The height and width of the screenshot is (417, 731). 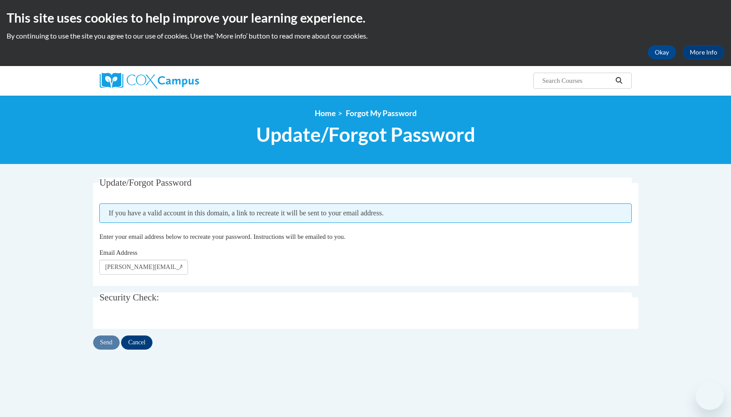 I want to click on h2: This site uses cookies to help improve your learning experience., so click(x=365, y=18).